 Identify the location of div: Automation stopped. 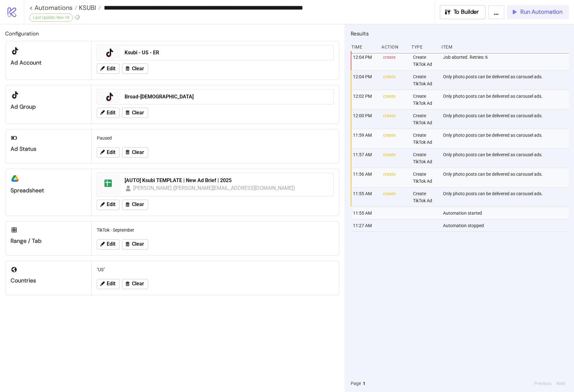
(507, 226).